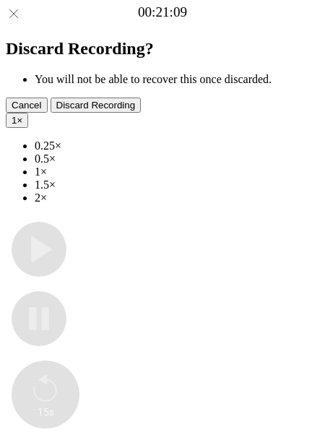 The image size is (325, 435). What do you see at coordinates (17, 120) in the screenshot?
I see `button: 1×` at bounding box center [17, 120].